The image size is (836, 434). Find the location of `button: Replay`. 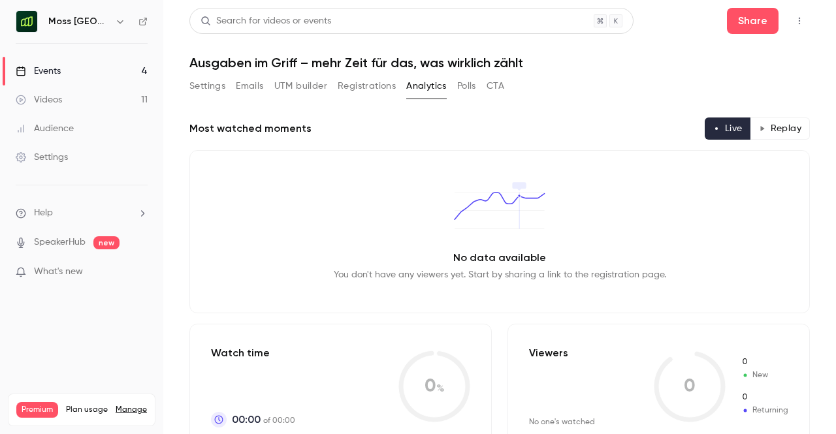

button: Replay is located at coordinates (780, 129).